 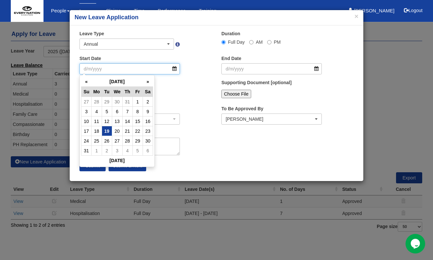 What do you see at coordinates (96, 131) in the screenshot?
I see `td: 18` at bounding box center [96, 131].